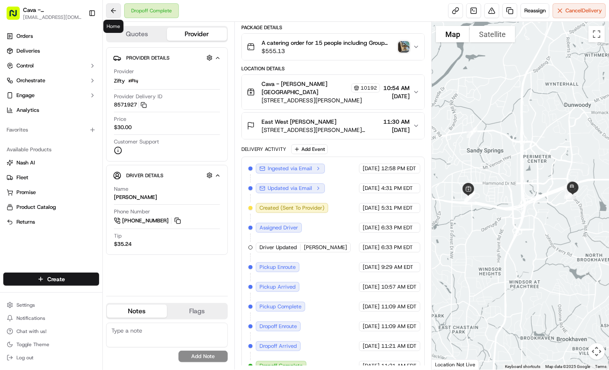 The height and width of the screenshot is (370, 609). Describe the element at coordinates (25, 66) in the screenshot. I see `span: Control` at that location.